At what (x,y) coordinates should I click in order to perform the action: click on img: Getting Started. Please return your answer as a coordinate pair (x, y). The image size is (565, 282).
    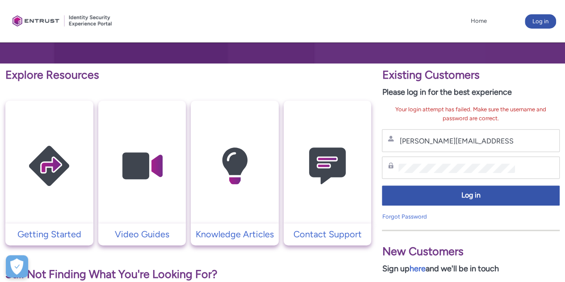
    Looking at the image, I should click on (49, 166).